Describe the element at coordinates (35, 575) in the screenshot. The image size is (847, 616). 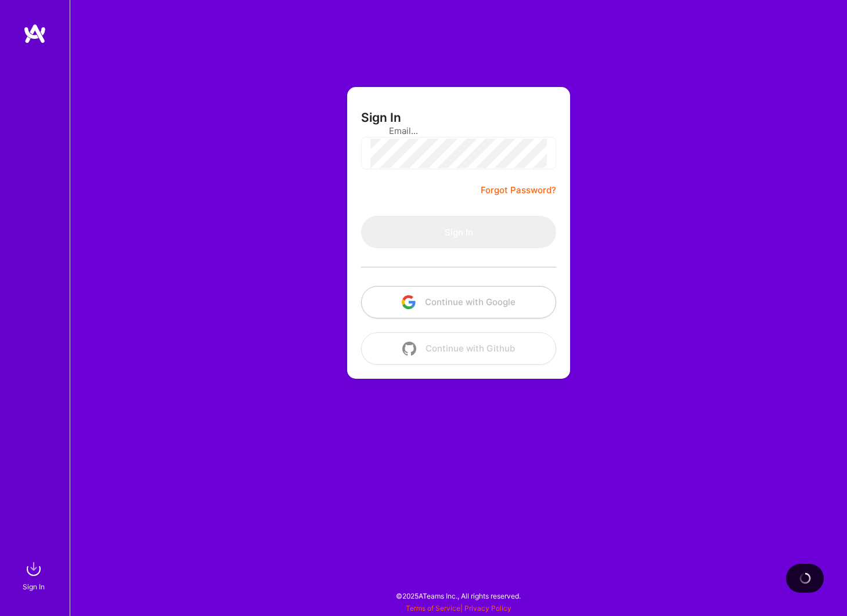
I see `a: sign inSign In` at that location.